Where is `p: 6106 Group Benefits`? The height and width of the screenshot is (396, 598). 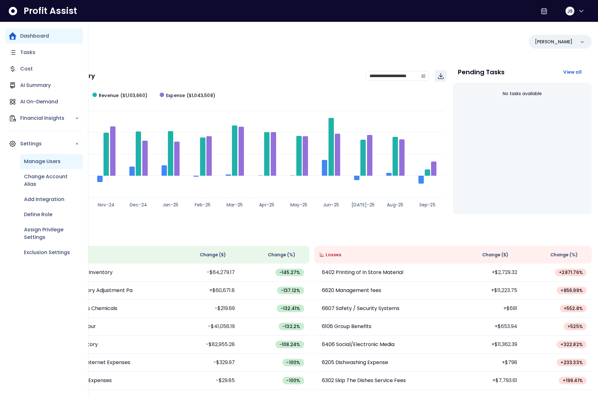
p: 6106 Group Benefits is located at coordinates (347, 326).